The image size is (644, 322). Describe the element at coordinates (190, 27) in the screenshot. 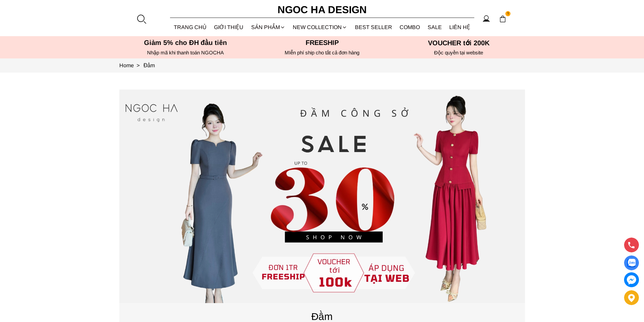

I see `a: TRANG CHỦ` at that location.